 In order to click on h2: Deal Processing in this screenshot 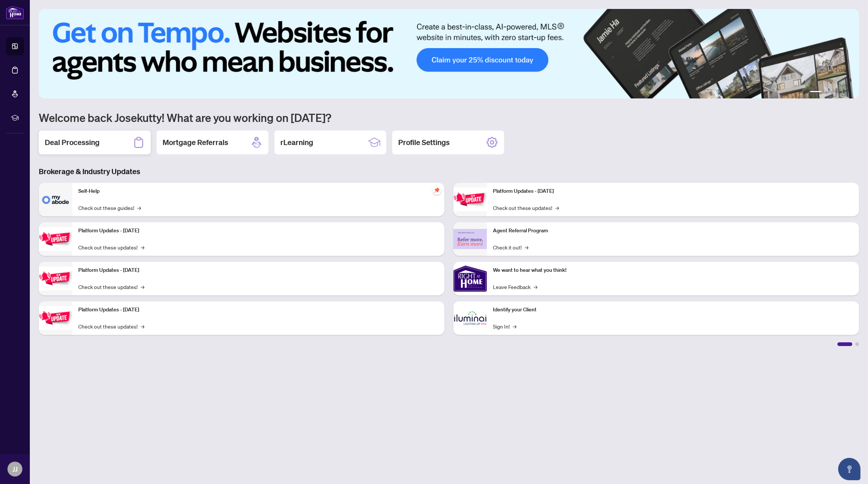, I will do `click(72, 142)`.